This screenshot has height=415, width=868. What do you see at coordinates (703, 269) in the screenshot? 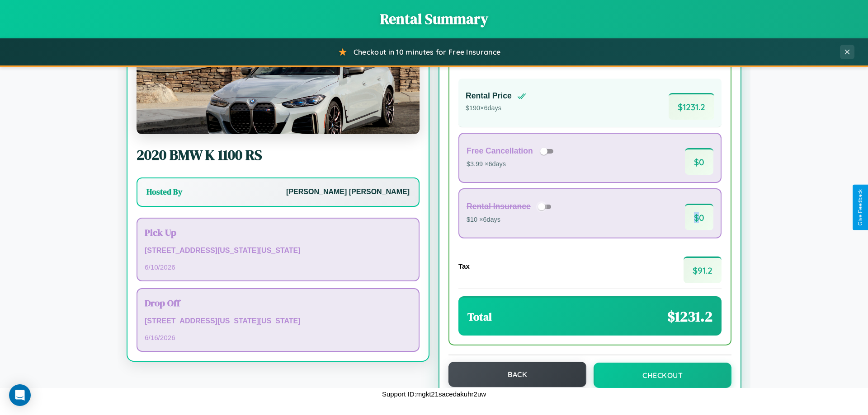
I see `span: $ 91.2` at bounding box center [703, 269].